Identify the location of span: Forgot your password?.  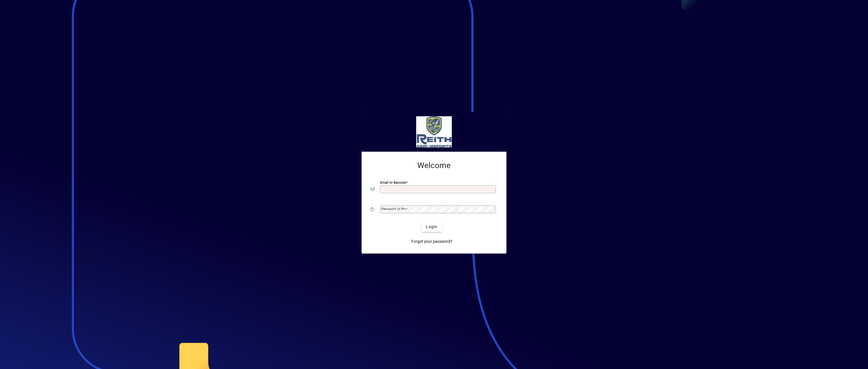
(432, 241).